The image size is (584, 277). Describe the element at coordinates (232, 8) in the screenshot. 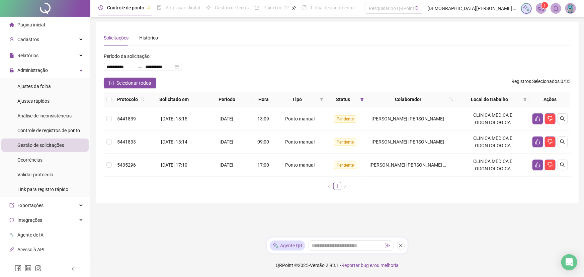

I see `span: Gestão de férias` at that location.